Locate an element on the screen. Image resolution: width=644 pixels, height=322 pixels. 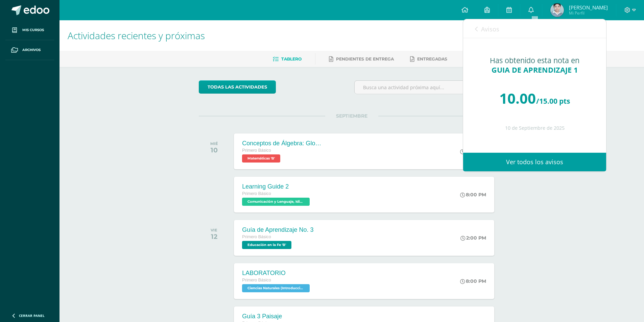
span: SEPTIEMBRE is located at coordinates (351, 116).